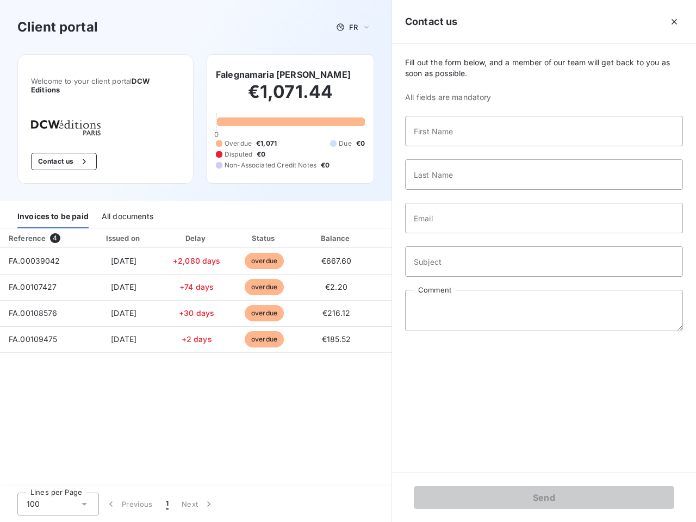 The image size is (696, 522). Describe the element at coordinates (544, 97) in the screenshot. I see `span: All fields are mandatory` at that location.